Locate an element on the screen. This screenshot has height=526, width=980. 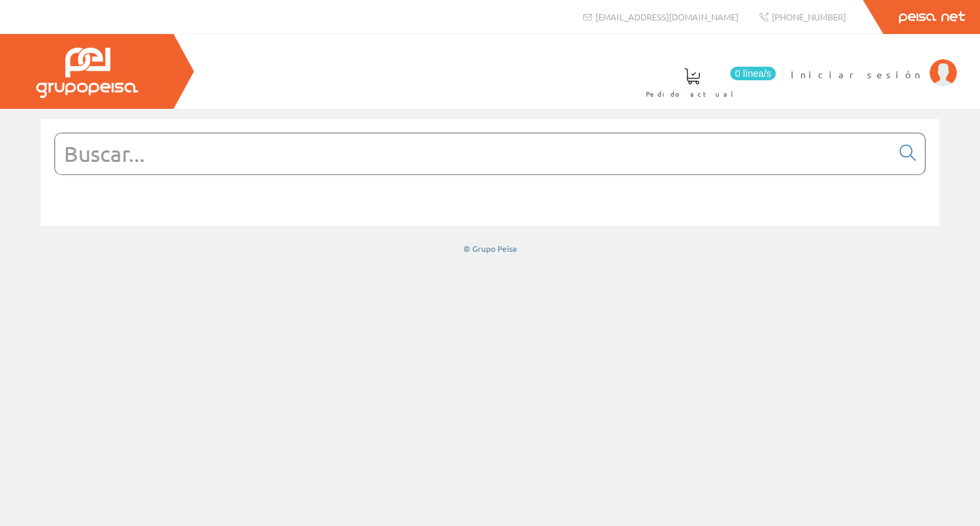
input: Buscar... is located at coordinates (473, 154).